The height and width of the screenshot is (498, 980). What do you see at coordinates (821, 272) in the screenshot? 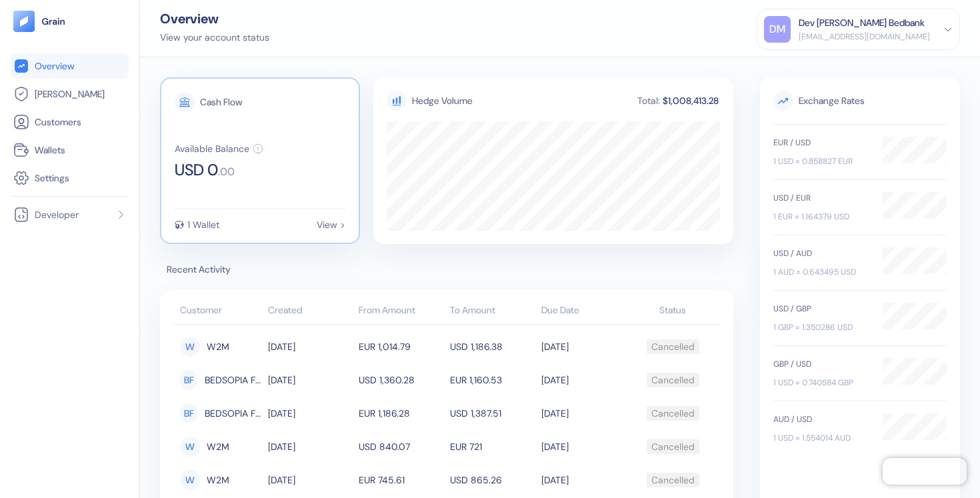
I see `div: 1 AUD = 0.643495 USD` at bounding box center [821, 272].